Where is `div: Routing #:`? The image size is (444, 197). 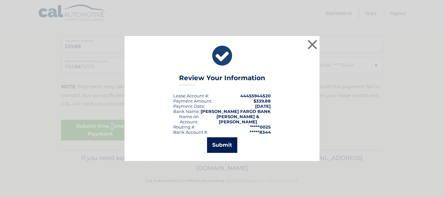 div: Routing #: is located at coordinates (184, 127).